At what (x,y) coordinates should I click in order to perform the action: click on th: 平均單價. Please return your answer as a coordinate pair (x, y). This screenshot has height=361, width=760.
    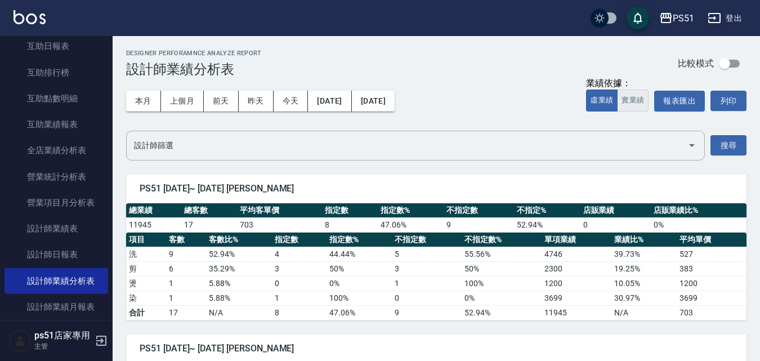
    Looking at the image, I should click on (711, 240).